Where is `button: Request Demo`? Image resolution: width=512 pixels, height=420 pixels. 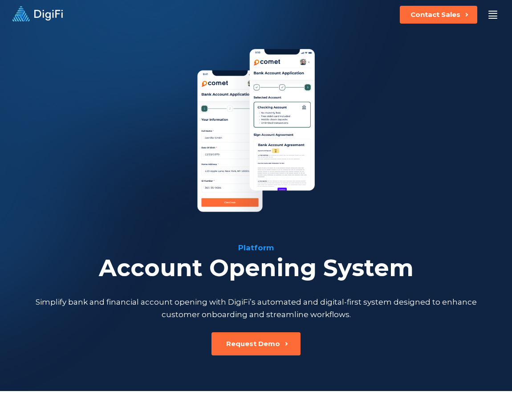
button: Request Demo is located at coordinates (256, 343).